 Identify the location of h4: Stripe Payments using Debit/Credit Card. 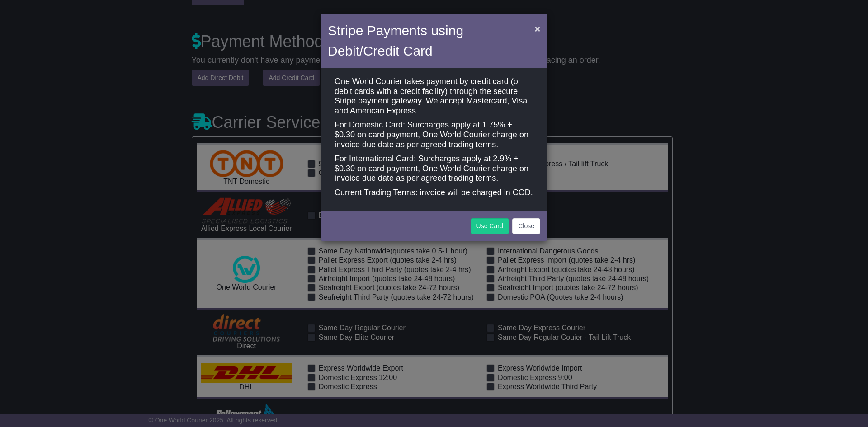
(429, 40).